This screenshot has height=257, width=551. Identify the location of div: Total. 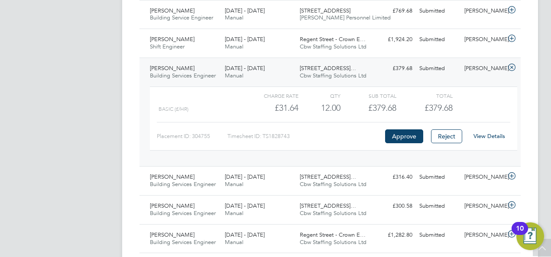
(424, 96).